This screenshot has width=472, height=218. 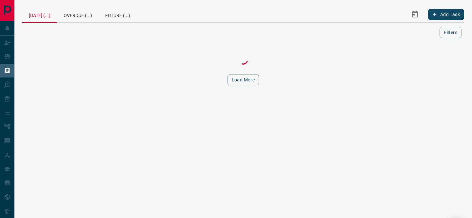 I want to click on div: Overdue (...), so click(x=78, y=14).